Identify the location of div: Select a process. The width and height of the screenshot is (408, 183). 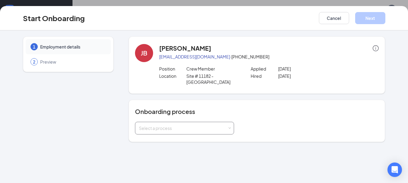
(183, 128).